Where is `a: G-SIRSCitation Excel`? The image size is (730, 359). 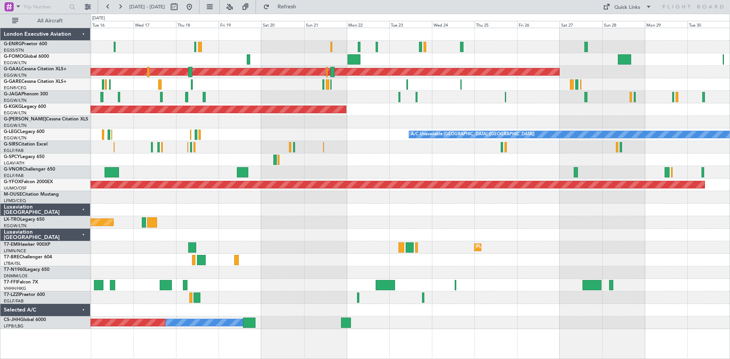 a: G-SIRSCitation Excel is located at coordinates (25, 144).